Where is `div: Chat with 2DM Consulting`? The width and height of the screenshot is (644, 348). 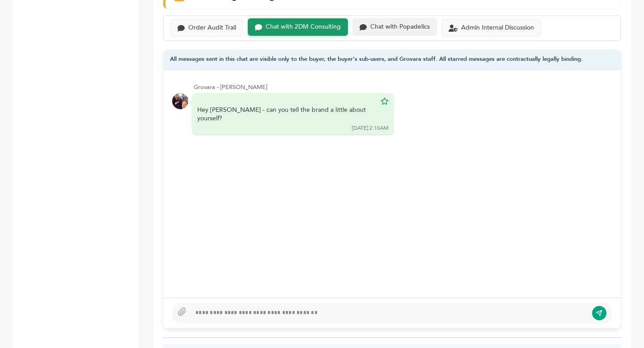
div: Chat with 2DM Consulting is located at coordinates (303, 27).